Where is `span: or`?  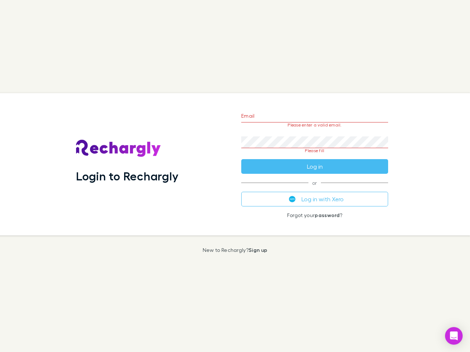
span: or is located at coordinates (315, 183).